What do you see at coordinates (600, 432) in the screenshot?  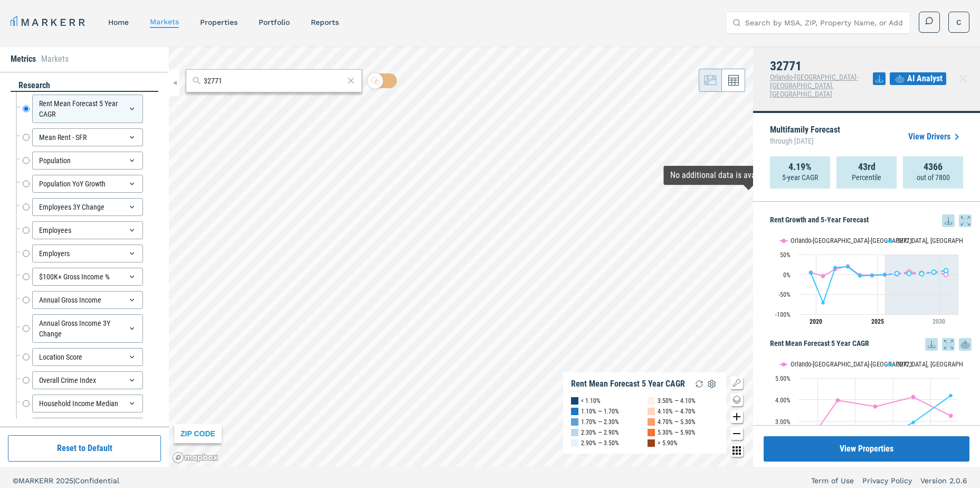 I see `div: 2.30% — 2.90%` at bounding box center [600, 432].